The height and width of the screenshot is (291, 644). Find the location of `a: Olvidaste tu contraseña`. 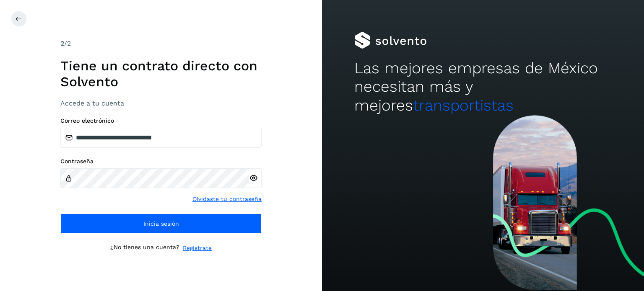

a: Olvidaste tu contraseña is located at coordinates (227, 199).